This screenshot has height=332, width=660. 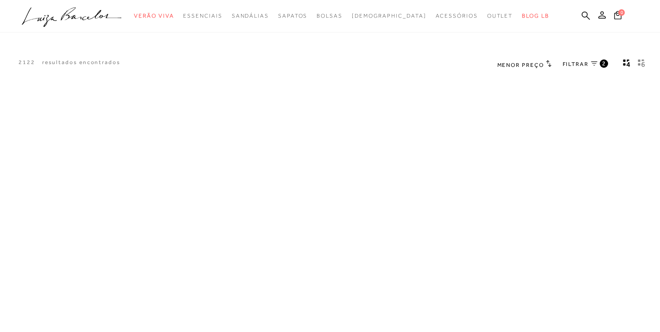 I want to click on span: 0, so click(x=622, y=13).